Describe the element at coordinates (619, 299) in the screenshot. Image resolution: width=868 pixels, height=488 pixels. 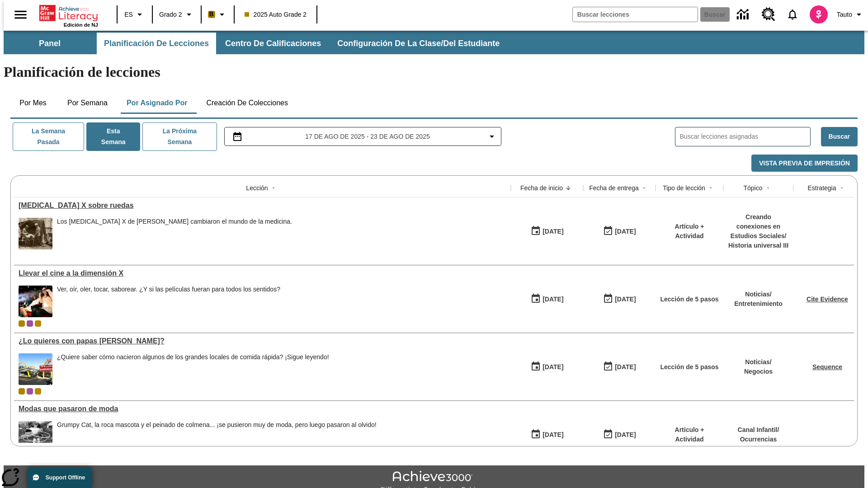
I see `button: 08/24/25: Último día en que podrá accederse la lección` at that location.